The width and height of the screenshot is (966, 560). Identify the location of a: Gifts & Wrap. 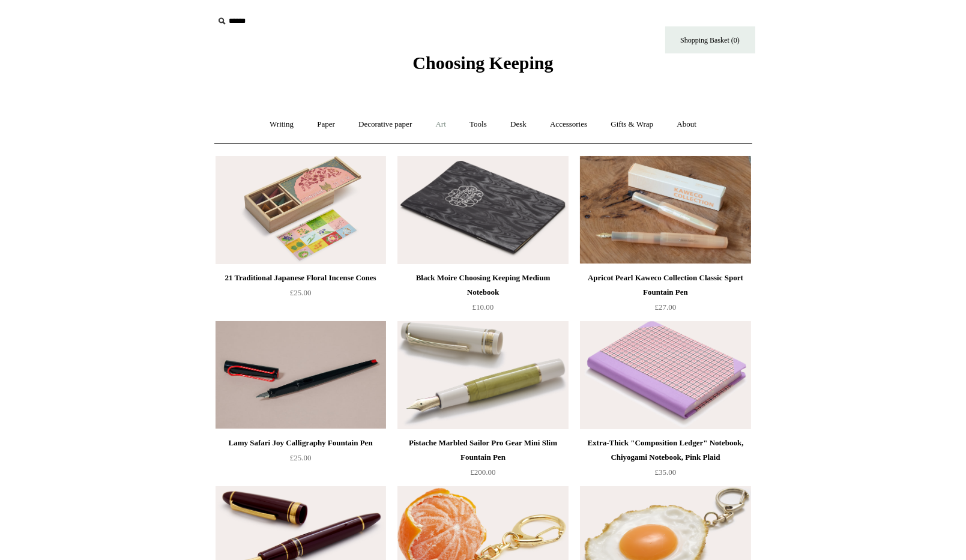
(631, 125).